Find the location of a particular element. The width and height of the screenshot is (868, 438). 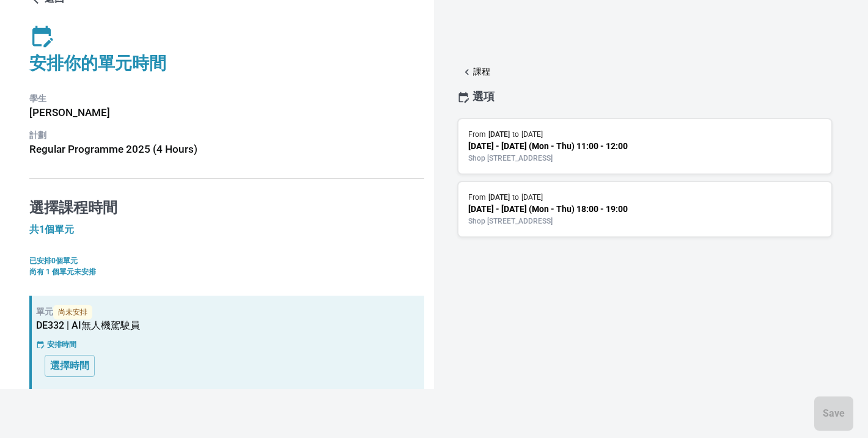

h5: DE332 | AI無人機駕駛員 is located at coordinates (230, 326).